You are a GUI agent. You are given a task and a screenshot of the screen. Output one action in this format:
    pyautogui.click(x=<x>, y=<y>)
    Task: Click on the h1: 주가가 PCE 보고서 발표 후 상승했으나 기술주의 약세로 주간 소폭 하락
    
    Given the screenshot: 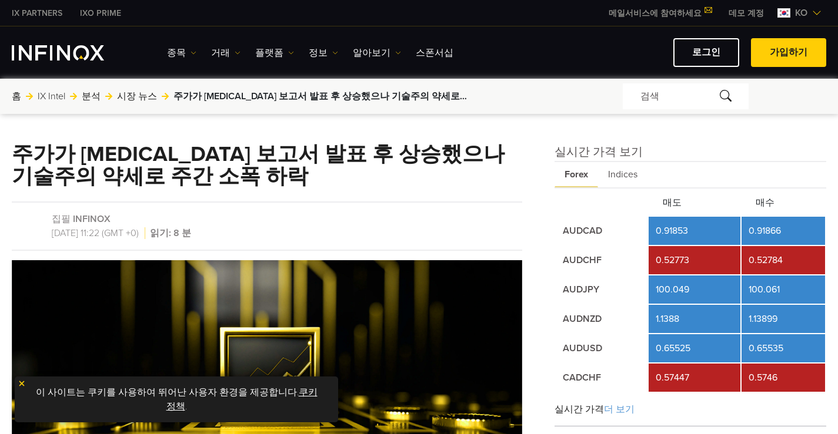 What is the action you would take?
    pyautogui.click(x=267, y=166)
    